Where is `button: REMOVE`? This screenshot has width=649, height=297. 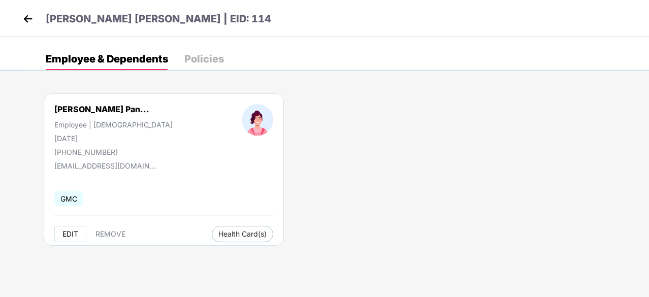 button: REMOVE is located at coordinates (110, 234).